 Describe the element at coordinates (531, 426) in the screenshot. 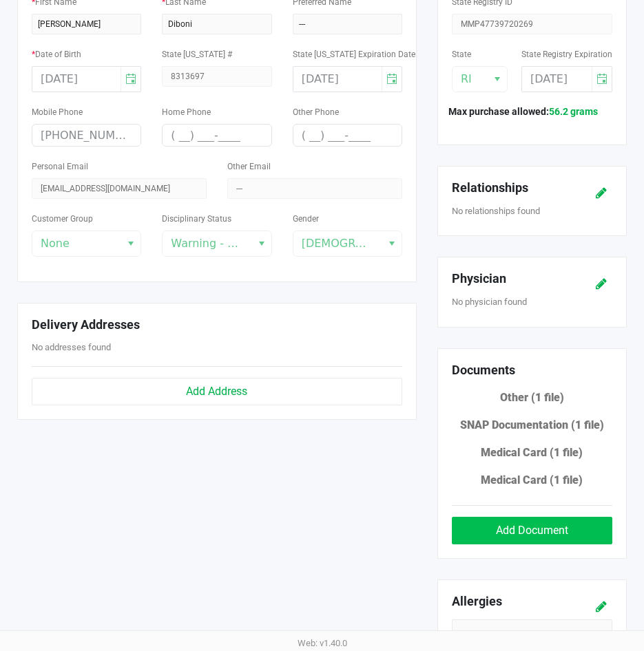

I see `button: SNAP Documentation (1 file)` at that location.